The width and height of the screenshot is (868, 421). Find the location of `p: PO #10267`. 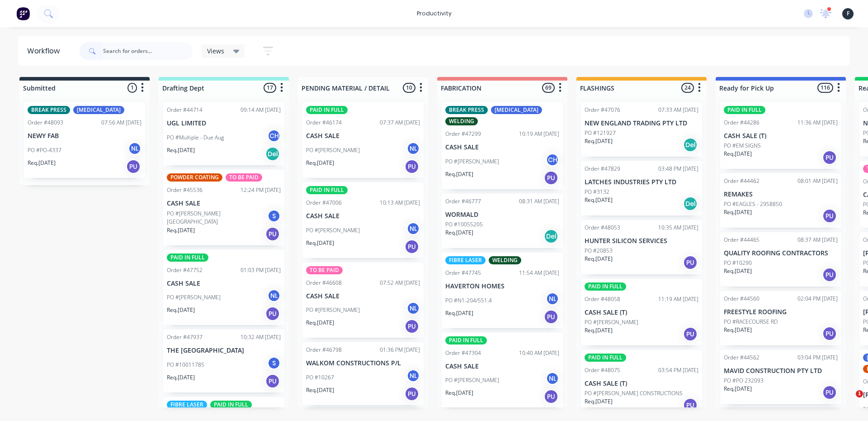

p: PO #10267 is located at coordinates (320, 378).